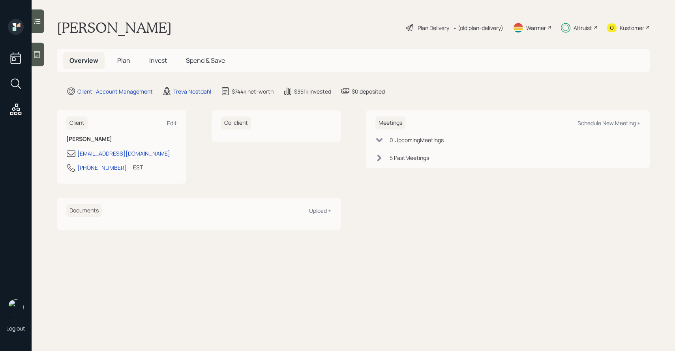 This screenshot has height=351, width=675. What do you see at coordinates (391, 123) in the screenshot?
I see `h6: Meetings` at bounding box center [391, 123].